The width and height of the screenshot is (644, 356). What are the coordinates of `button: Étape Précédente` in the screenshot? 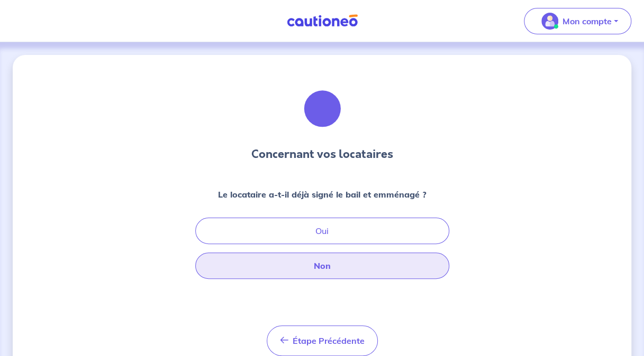 It's located at (322, 341).